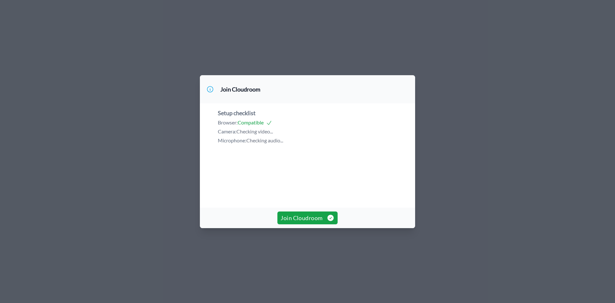  What do you see at coordinates (265, 140) in the screenshot?
I see `span: Checking audio...` at bounding box center [265, 140].